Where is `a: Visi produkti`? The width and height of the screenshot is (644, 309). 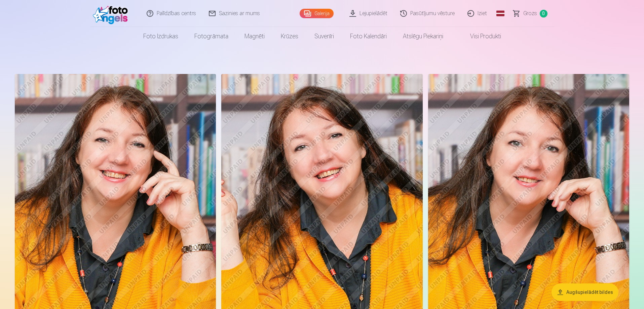
a: Visi produkti is located at coordinates (480, 36).